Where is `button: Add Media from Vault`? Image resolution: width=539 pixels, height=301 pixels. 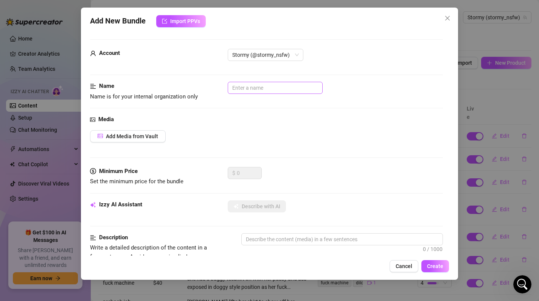
button: Add Media from Vault is located at coordinates (128, 136).